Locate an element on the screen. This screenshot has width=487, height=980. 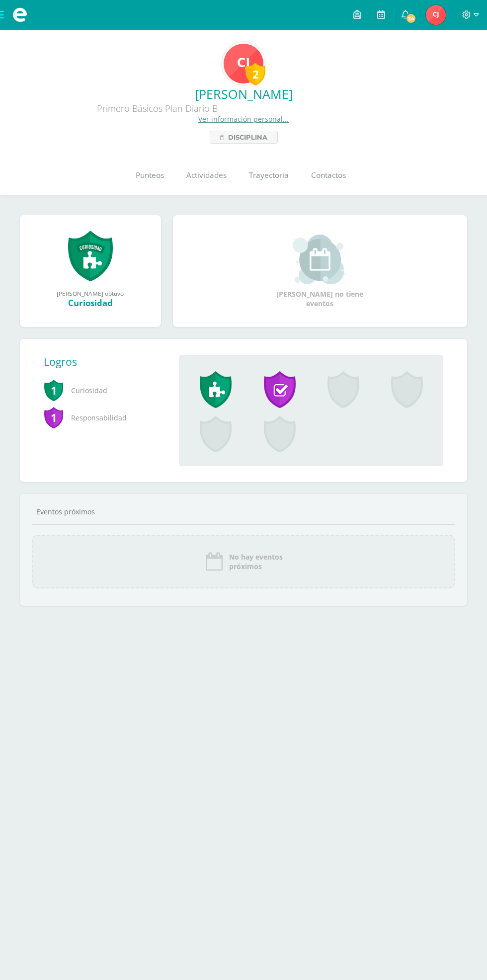
img: event_small.png is located at coordinates (319, 259).